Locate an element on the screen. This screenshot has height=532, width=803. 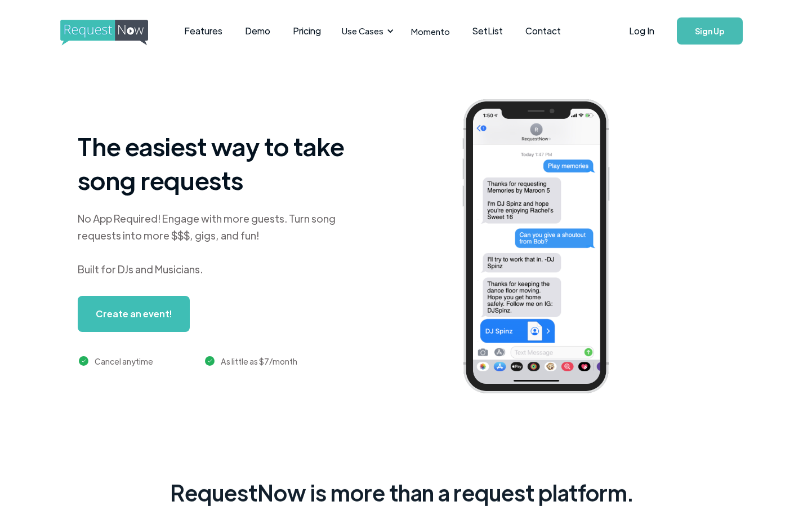
a: SetList is located at coordinates (488, 31).